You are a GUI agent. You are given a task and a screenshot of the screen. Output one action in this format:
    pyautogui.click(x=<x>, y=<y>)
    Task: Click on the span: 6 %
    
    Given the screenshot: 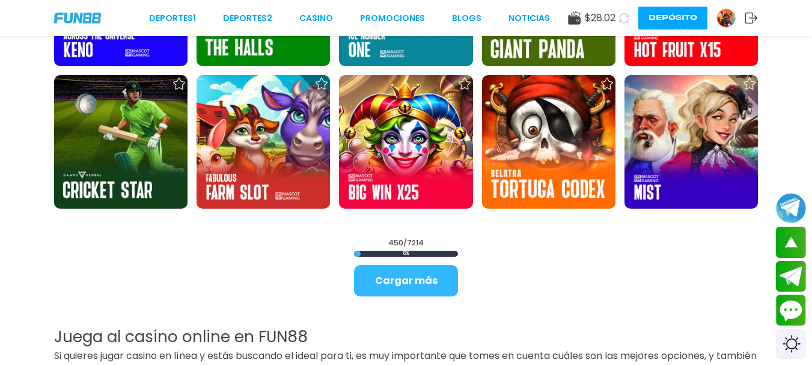 What is the action you would take?
    pyautogui.click(x=405, y=253)
    